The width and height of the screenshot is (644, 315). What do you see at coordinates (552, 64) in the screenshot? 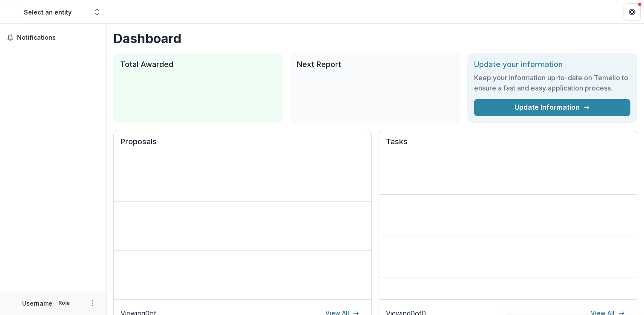
I see `h2: Update your information` at bounding box center [552, 64].